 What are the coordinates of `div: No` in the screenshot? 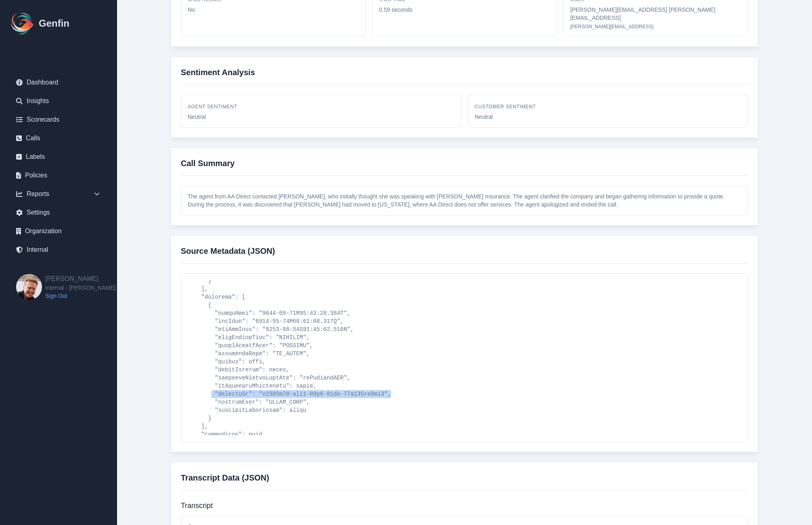 It's located at (273, 10).